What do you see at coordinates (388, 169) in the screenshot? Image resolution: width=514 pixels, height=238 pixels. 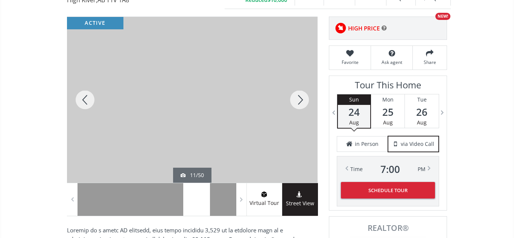 I see `div: Time PM` at bounding box center [388, 169].